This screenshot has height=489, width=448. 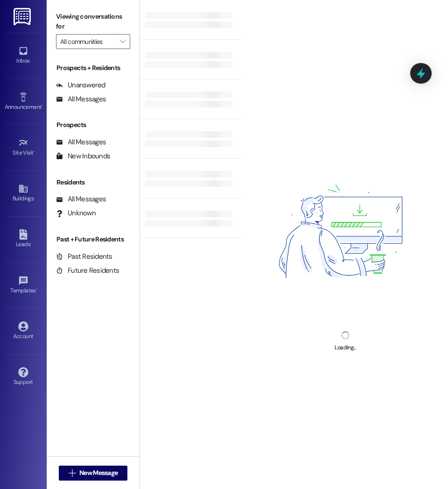 What do you see at coordinates (93, 21) in the screenshot?
I see `label: Viewing conversations for` at bounding box center [93, 21].